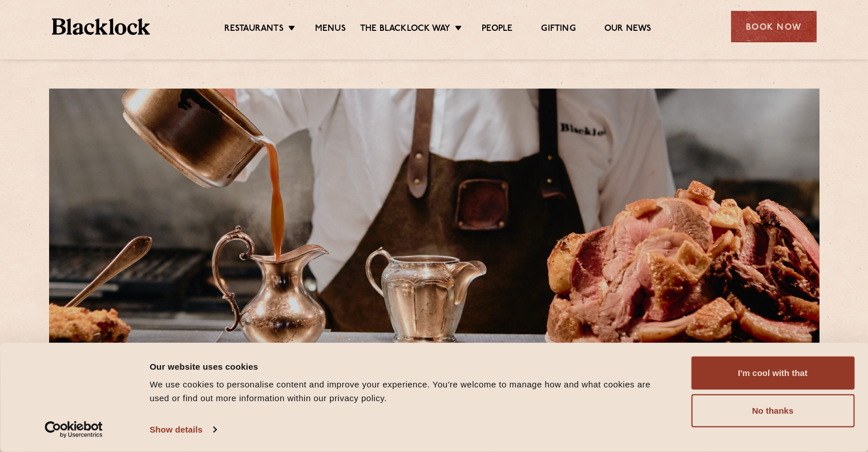 The image size is (868, 452). I want to click on a: Usercentrics Cookiebot - opens in a new window, so click(73, 429).